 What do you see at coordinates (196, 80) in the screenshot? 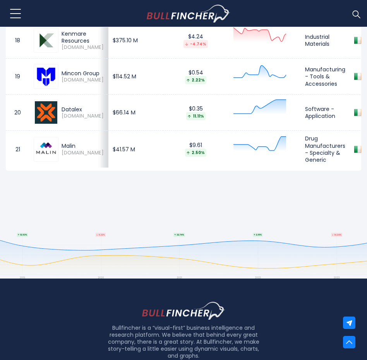
I see `div: 2.22%` at bounding box center [196, 80].